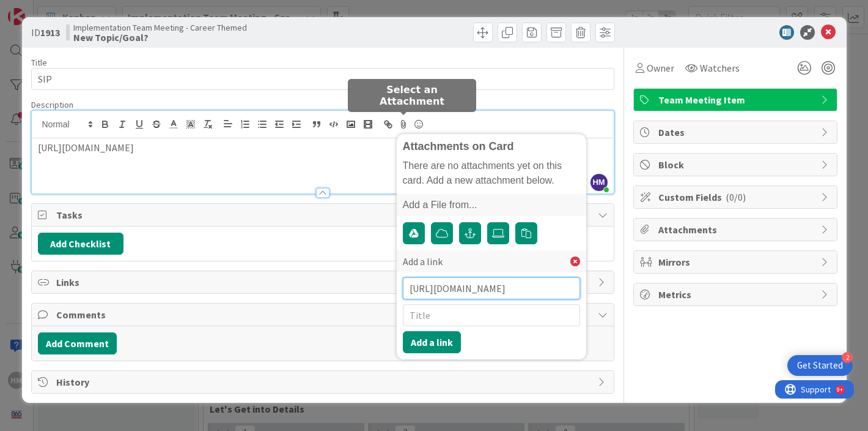  Describe the element at coordinates (491, 146) in the screenshot. I see `div: Attachments on Card` at that location.